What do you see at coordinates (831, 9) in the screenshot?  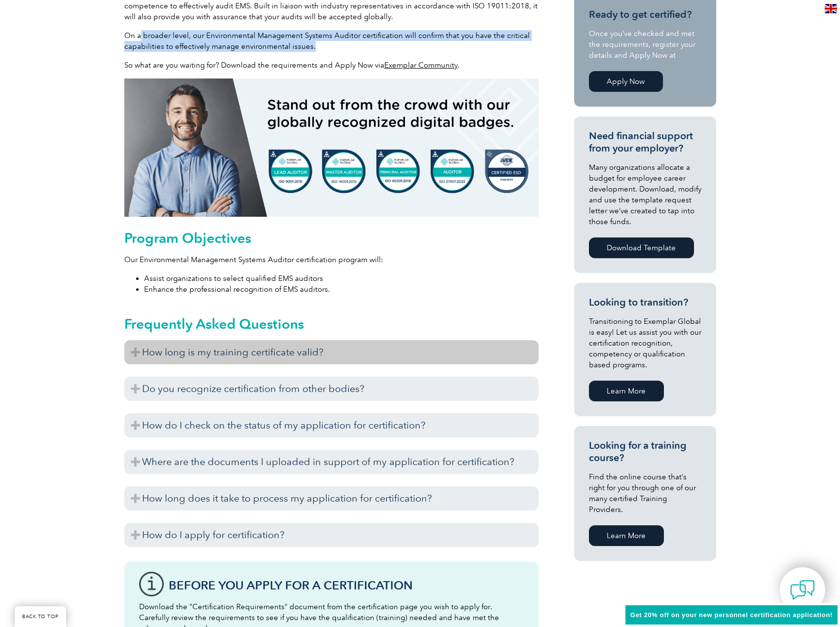 I see `img: en` at bounding box center [831, 9].